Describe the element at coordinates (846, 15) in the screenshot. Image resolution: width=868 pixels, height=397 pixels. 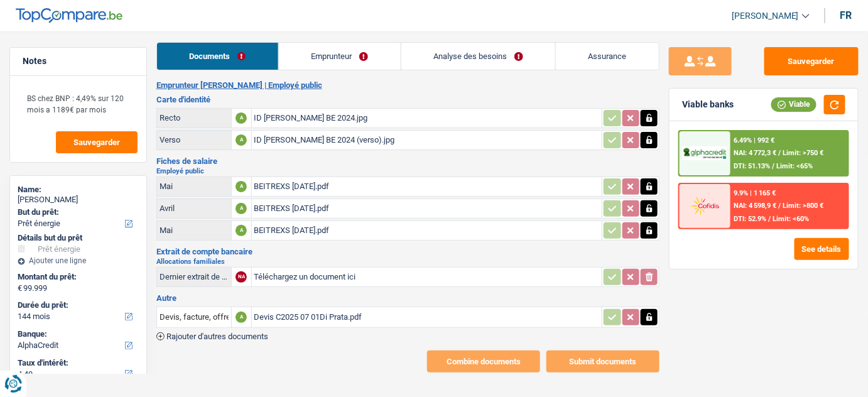
I see `div: fr` at that location.